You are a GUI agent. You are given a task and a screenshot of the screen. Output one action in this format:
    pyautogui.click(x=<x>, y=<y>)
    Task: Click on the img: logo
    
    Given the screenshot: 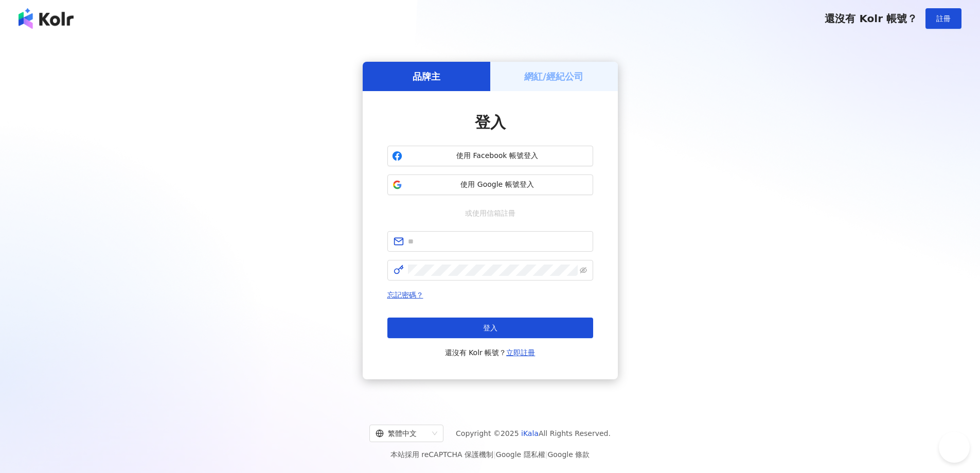 What is the action you would take?
    pyautogui.click(x=45, y=19)
    